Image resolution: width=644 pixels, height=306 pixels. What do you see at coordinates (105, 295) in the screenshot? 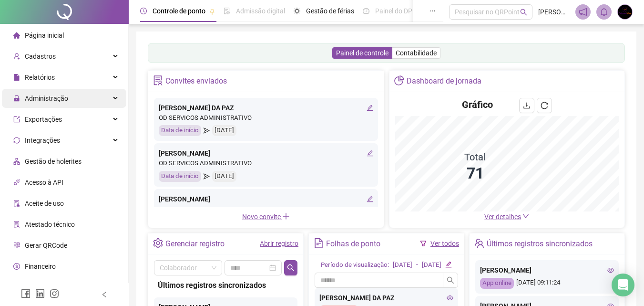
I see `span: left` at bounding box center [105, 295].